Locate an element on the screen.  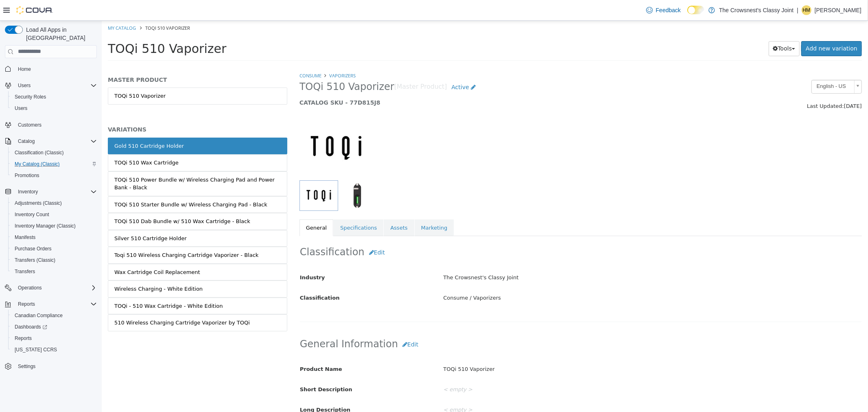
span: Product Name is located at coordinates (219, 348).